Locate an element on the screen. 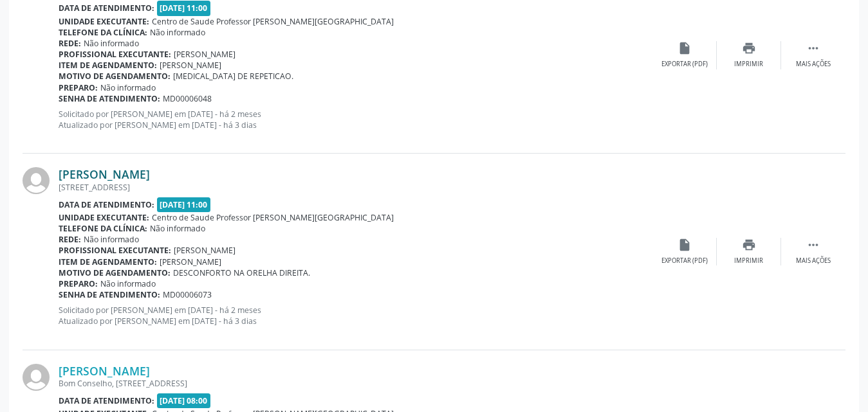 This screenshot has width=868, height=412. span: MD00006048 is located at coordinates (187, 98).